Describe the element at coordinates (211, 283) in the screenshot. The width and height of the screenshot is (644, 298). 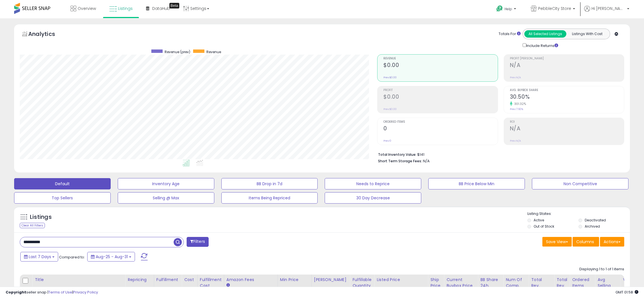
I see `div: Fulfillment Cost` at that location.